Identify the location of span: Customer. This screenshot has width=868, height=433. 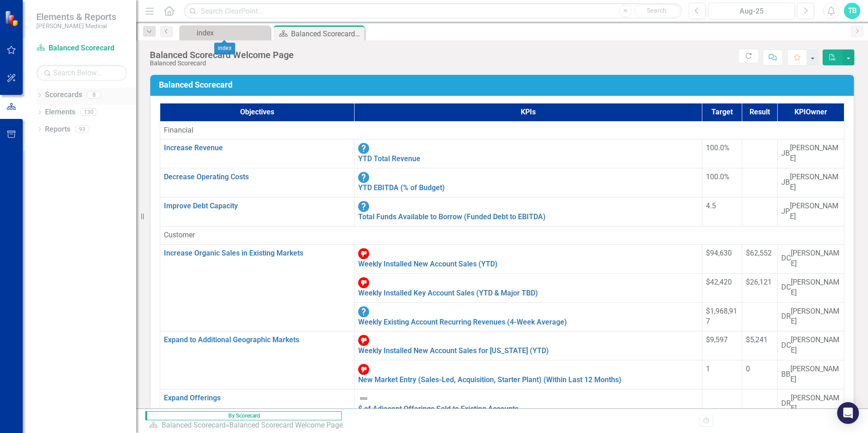
(180, 235).